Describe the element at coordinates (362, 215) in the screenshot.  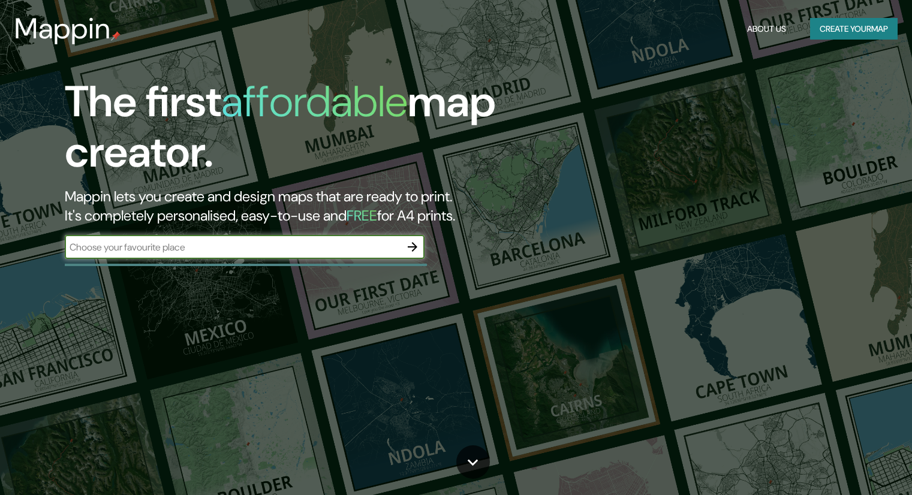
I see `h5: FREE` at that location.